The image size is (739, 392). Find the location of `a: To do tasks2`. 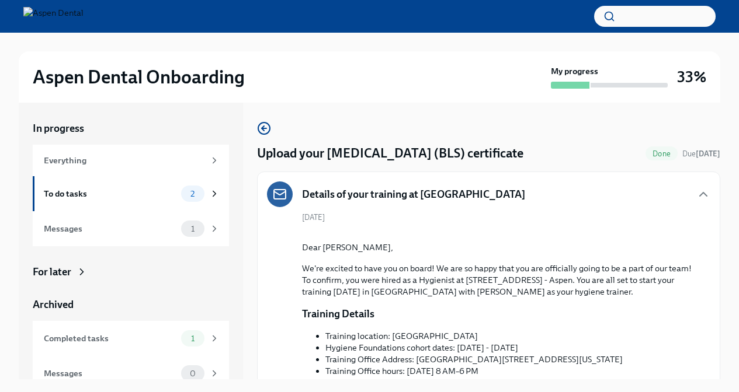

a: To do tasks2 is located at coordinates (131, 194).